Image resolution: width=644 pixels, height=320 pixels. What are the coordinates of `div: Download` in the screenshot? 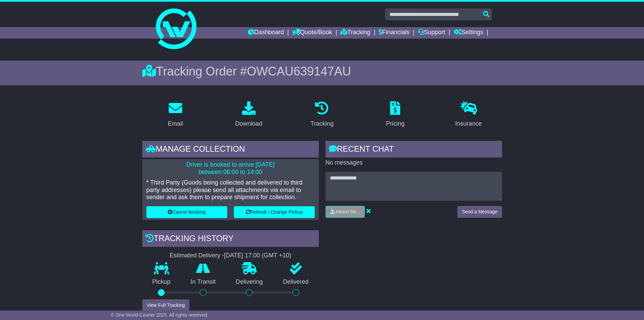 It's located at (249, 124).